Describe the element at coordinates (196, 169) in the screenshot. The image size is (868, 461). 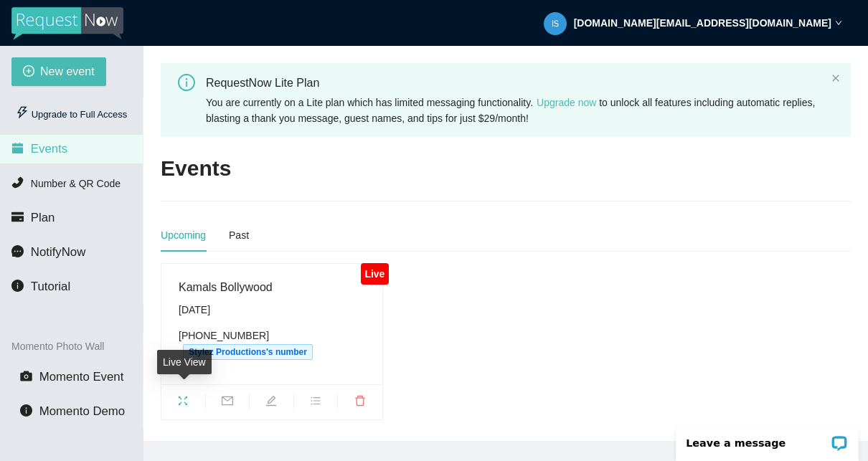
I see `h2: Events` at that location.